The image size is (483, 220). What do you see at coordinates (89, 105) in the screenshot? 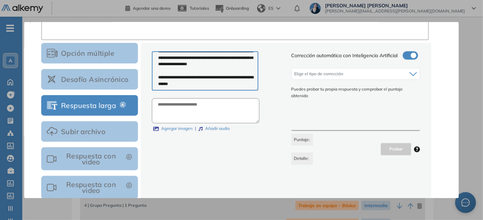
I see `button: Respuesta larga` at bounding box center [89, 105].